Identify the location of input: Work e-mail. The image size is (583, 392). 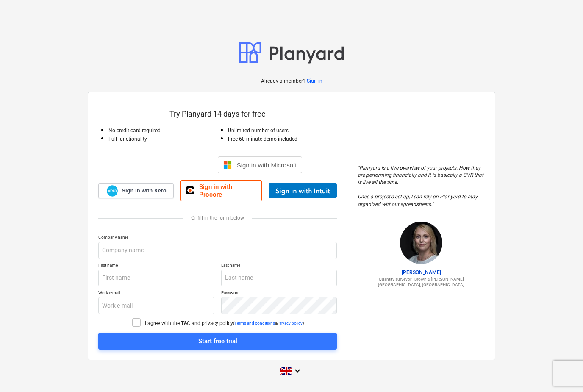
(156, 305).